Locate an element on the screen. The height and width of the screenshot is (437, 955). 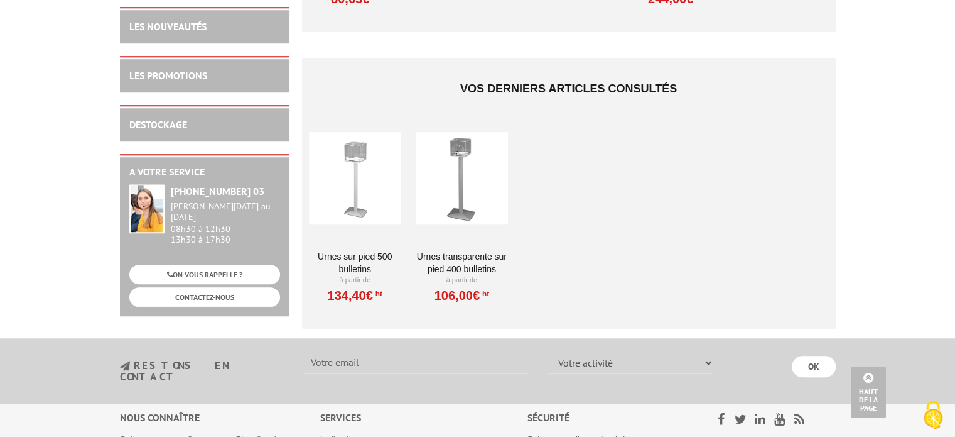
a: Urnes sur pied 500 bulletins is located at coordinates (355, 263).